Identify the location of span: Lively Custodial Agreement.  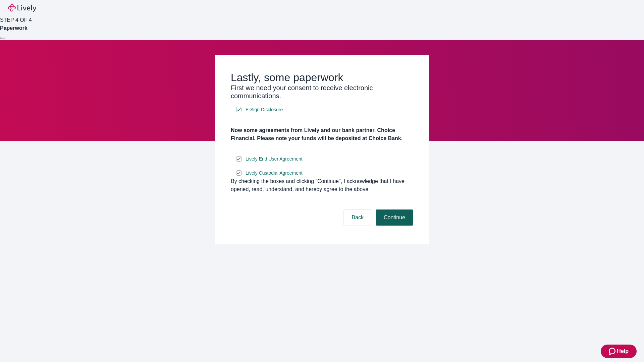
(274, 173).